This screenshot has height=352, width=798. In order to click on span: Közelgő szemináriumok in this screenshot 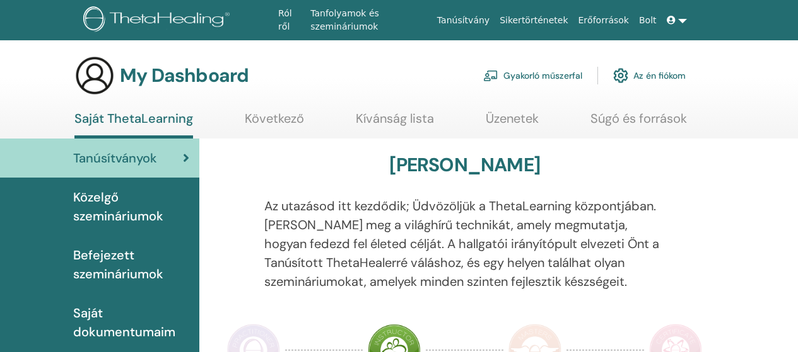, I will do `click(131, 207)`.